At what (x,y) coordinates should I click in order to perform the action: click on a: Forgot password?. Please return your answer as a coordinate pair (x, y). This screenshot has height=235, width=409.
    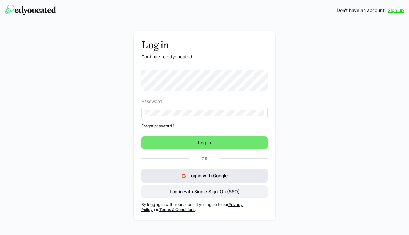
    Looking at the image, I should click on (205, 126).